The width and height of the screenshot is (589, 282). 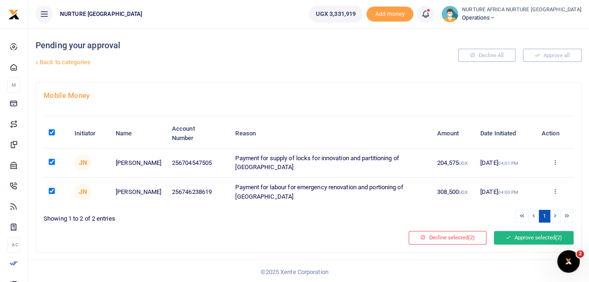 What do you see at coordinates (450, 14) in the screenshot?
I see `img: profile-user` at bounding box center [450, 14].